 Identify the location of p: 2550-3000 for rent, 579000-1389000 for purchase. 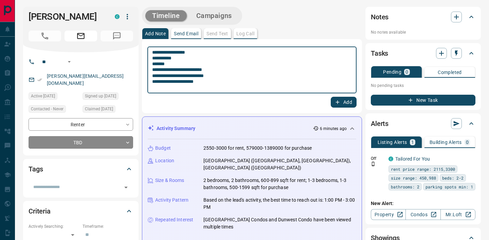
(257, 148).